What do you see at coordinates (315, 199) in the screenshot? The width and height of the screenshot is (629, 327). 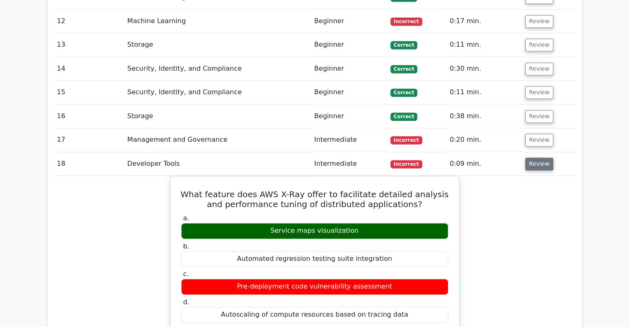 I see `h5: What feature does AWS X-Ray offer to facilitate detailed analysis and performance tuning of distr...` at bounding box center [315, 199].